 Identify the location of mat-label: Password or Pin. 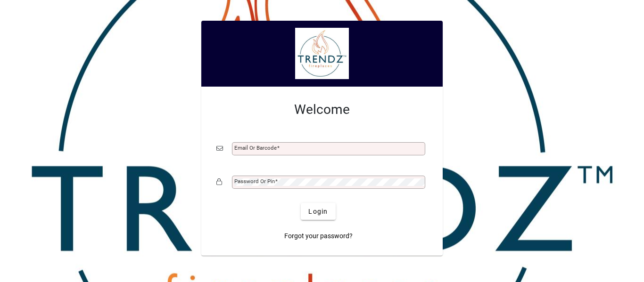
(255, 182).